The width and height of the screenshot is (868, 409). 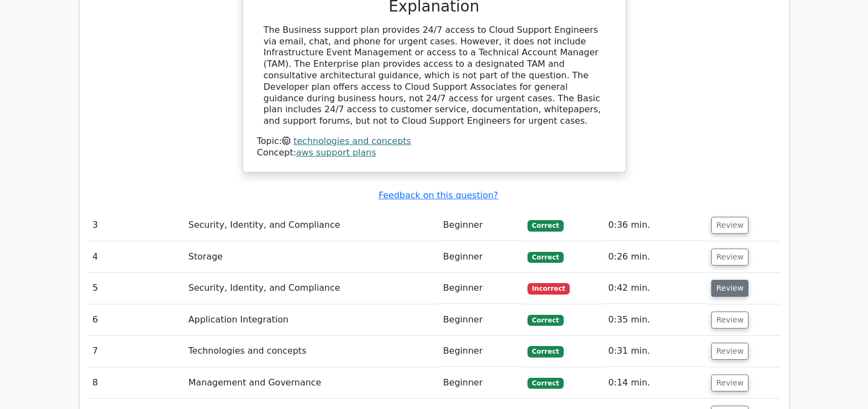 What do you see at coordinates (136, 257) in the screenshot?
I see `td: 4` at bounding box center [136, 257].